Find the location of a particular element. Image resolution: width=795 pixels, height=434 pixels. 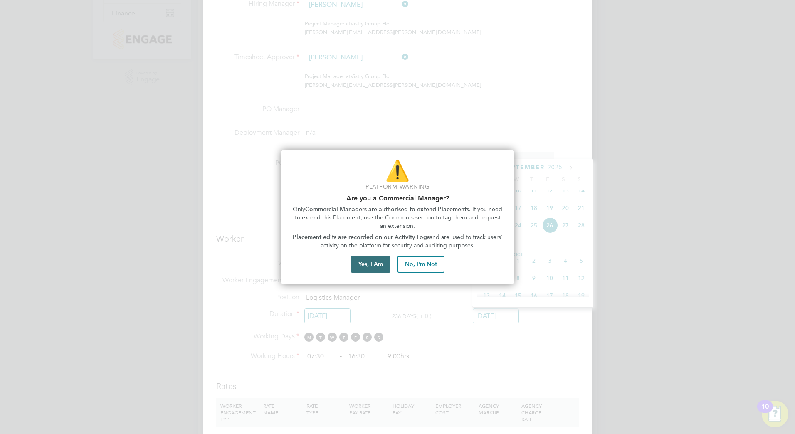

div: Are you part of the Commercial Team? is located at coordinates (397, 217).